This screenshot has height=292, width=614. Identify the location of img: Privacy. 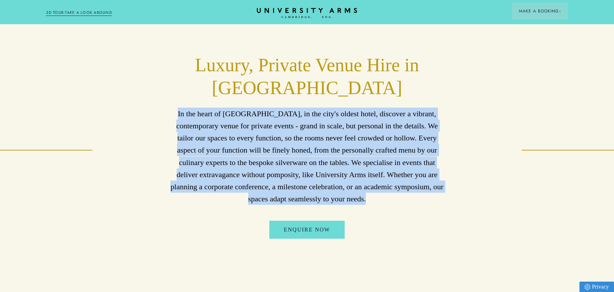
(587, 287).